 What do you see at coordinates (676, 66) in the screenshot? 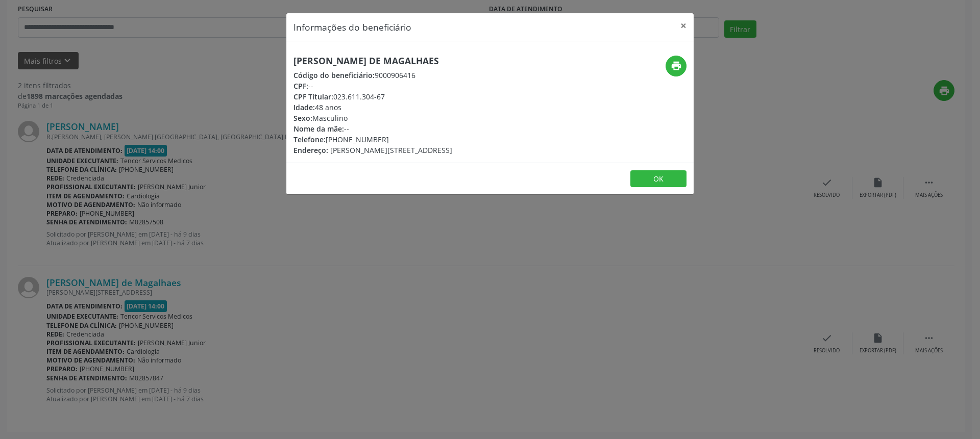
I see `i: print` at bounding box center [676, 66].